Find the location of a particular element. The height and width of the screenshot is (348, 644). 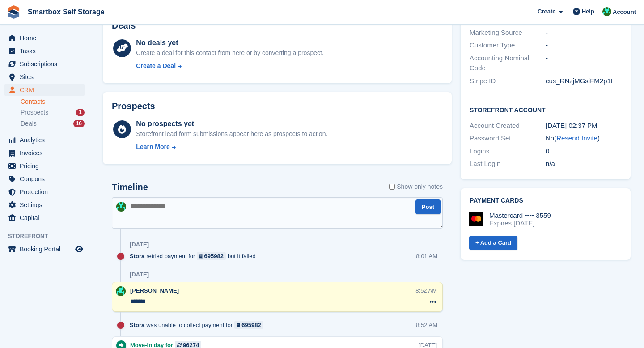

span: Home is located at coordinates (46, 38).